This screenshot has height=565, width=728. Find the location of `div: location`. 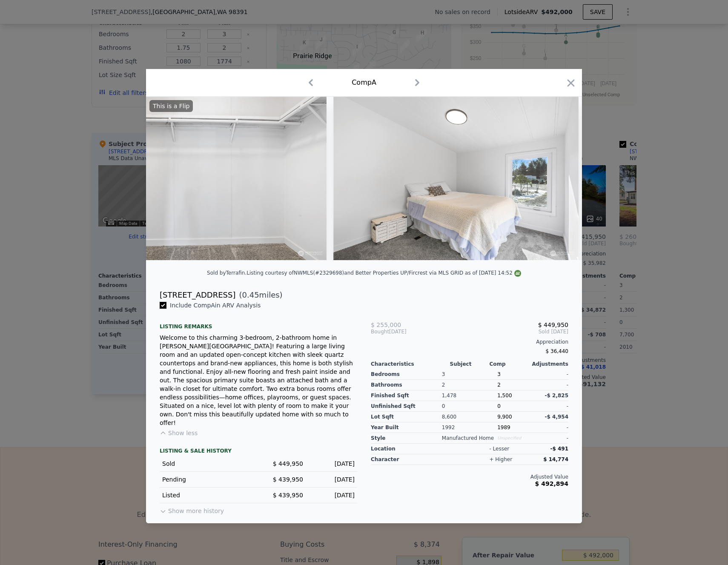

div: location is located at coordinates (410, 449).